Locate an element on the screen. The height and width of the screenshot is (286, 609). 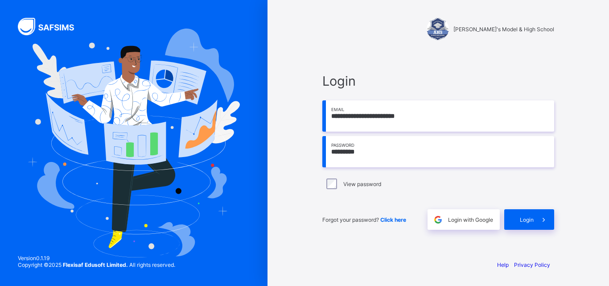
img: google.396cfc9801f0270233282035f929180a.svg is located at coordinates (438, 220).